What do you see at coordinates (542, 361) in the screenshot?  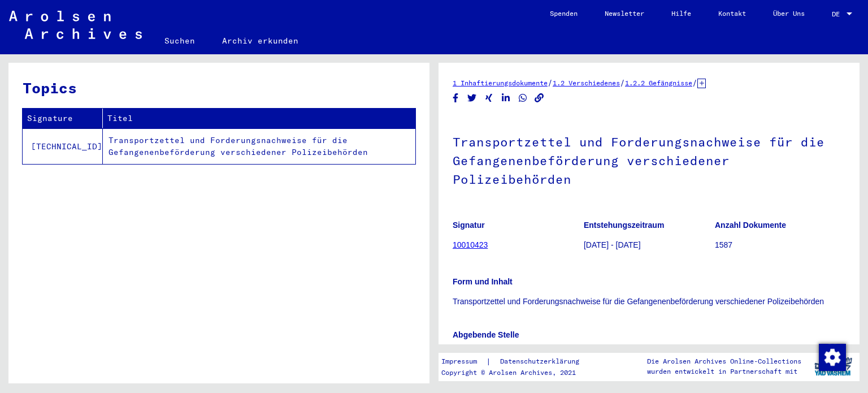 I see `a: Datenschutzerklärung` at bounding box center [542, 361].